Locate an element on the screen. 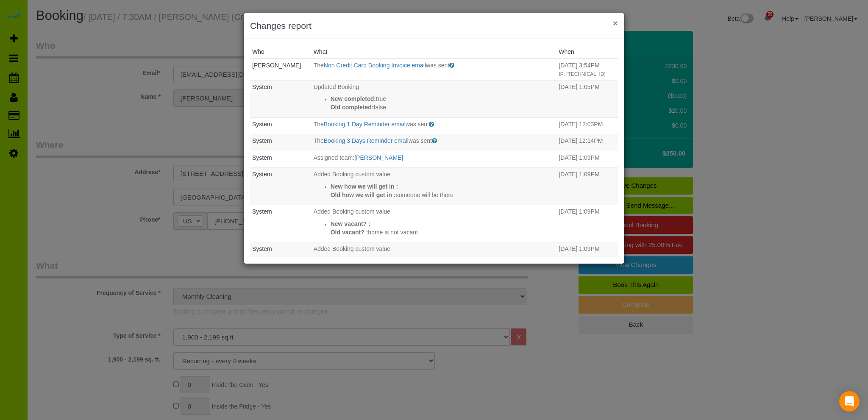 This screenshot has height=420, width=868. p: false is located at coordinates (442, 107).